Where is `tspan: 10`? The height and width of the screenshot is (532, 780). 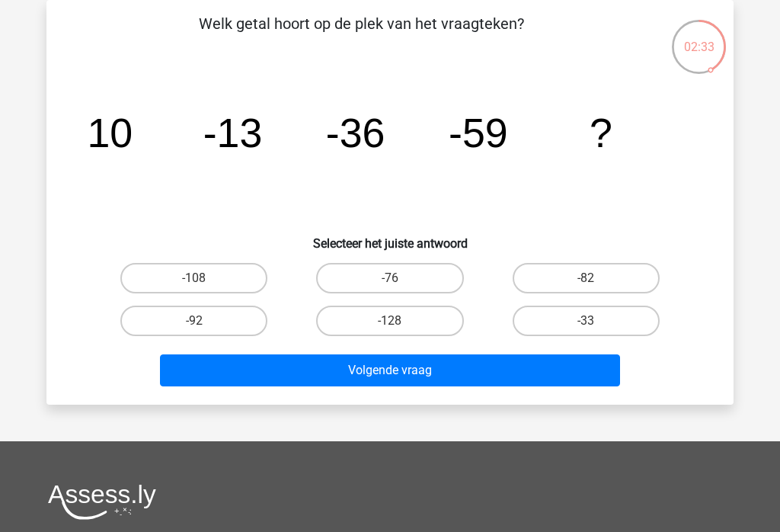 tspan: 10 is located at coordinates (110, 132).